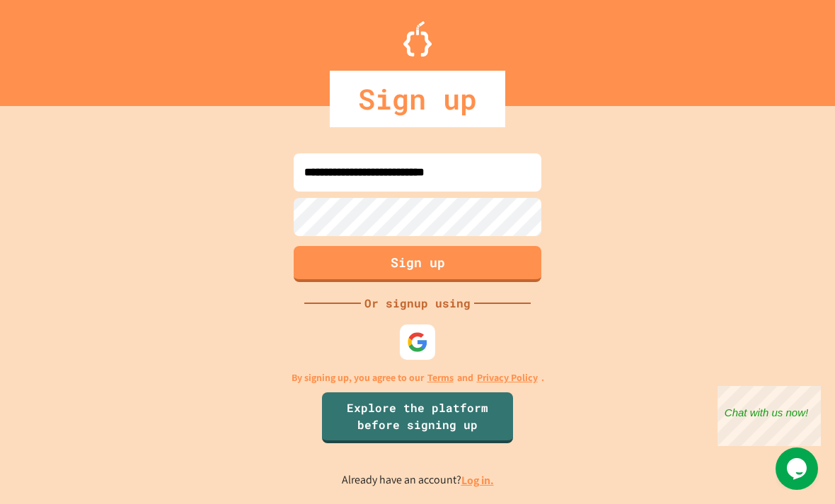 The width and height of the screenshot is (835, 504). Describe the element at coordinates (418, 377) in the screenshot. I see `p: By signing up, you agree to our and .` at that location.